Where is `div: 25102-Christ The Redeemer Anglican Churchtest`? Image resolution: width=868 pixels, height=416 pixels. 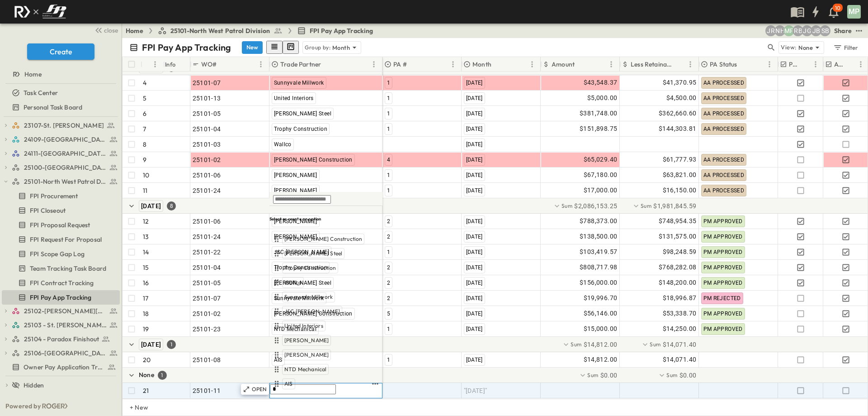 div: 25102-Christ The Redeemer Anglican Churchtest is located at coordinates (61, 311).